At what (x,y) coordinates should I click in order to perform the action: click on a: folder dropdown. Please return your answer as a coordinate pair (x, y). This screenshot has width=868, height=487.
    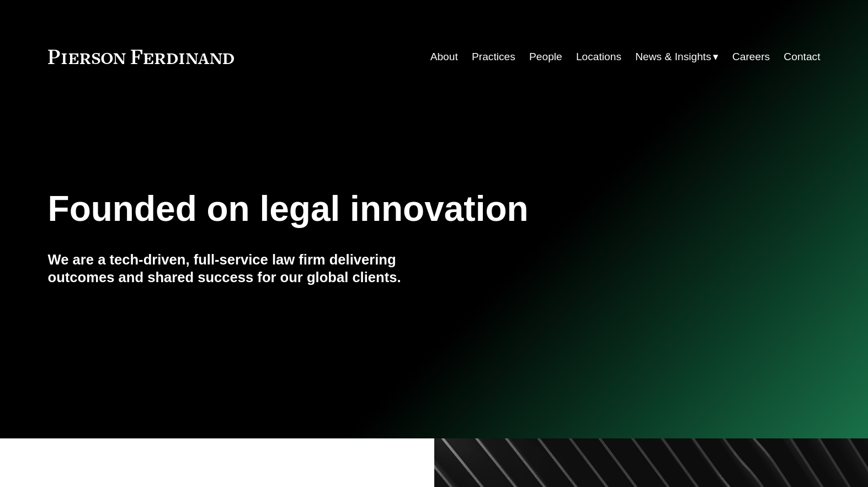
    Looking at the image, I should click on (677, 57).